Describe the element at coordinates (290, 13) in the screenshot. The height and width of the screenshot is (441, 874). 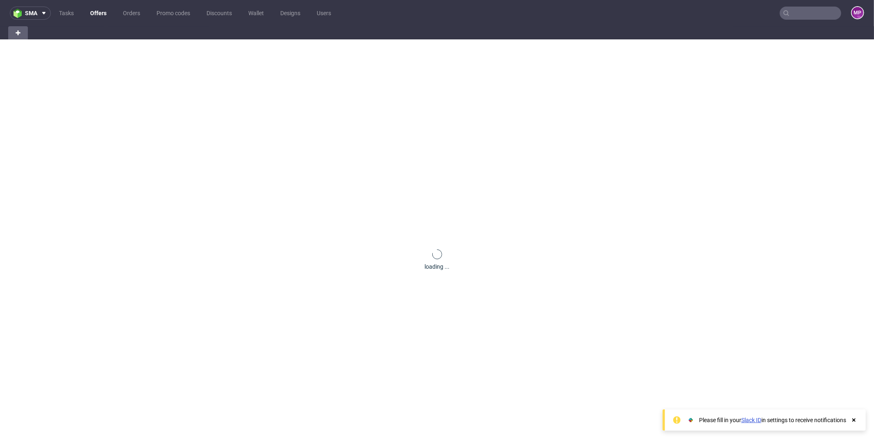
I see `a: Designs` at that location.